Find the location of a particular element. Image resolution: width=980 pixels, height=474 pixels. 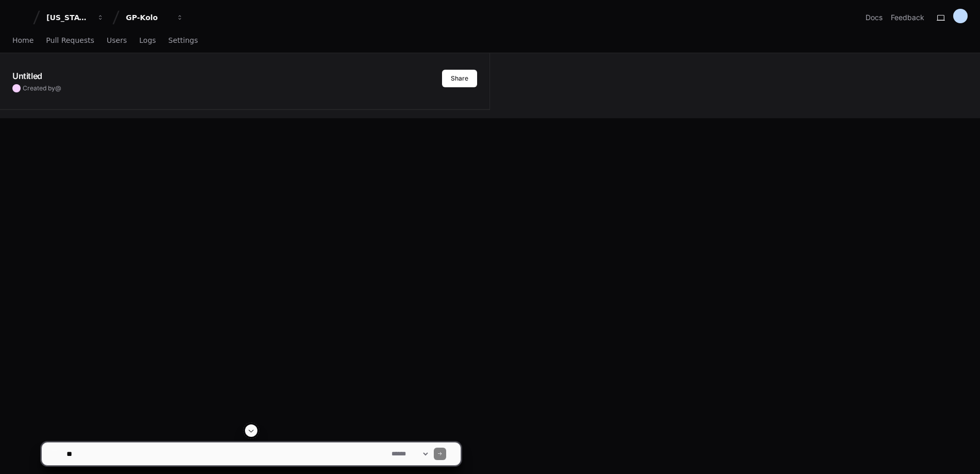

a: Docs is located at coordinates (874, 17).